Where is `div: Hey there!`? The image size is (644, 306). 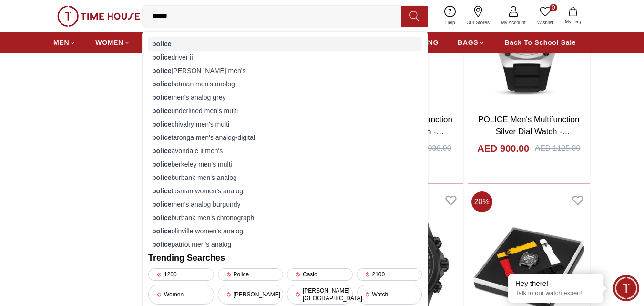
div: Hey there! is located at coordinates (556, 284).